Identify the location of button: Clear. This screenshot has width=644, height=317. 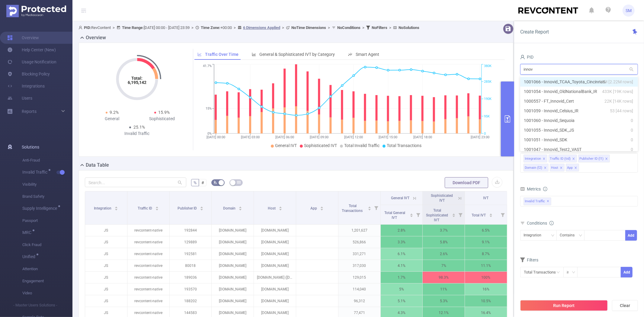
(625, 306).